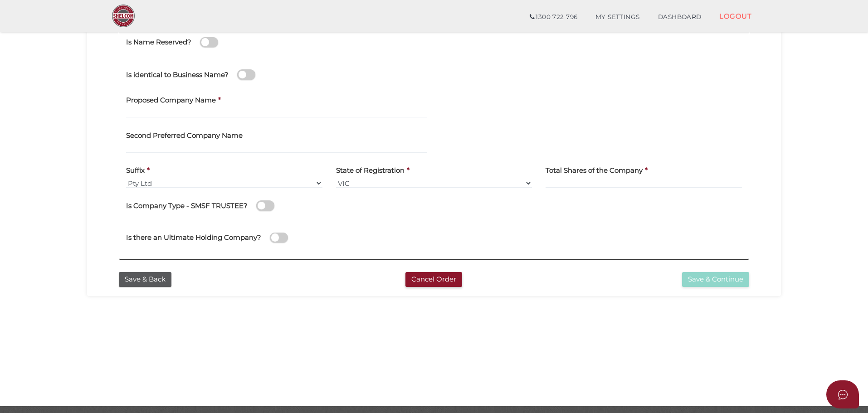  What do you see at coordinates (842, 394) in the screenshot?
I see `button: Open asap` at bounding box center [842, 394].